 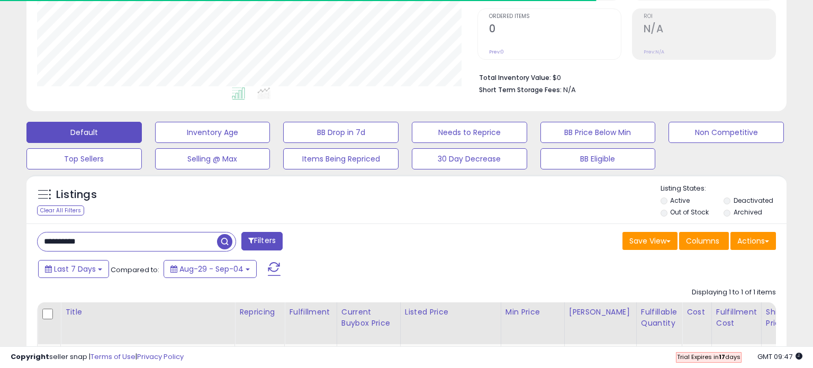 I want to click on a: Privacy Policy, so click(x=160, y=356).